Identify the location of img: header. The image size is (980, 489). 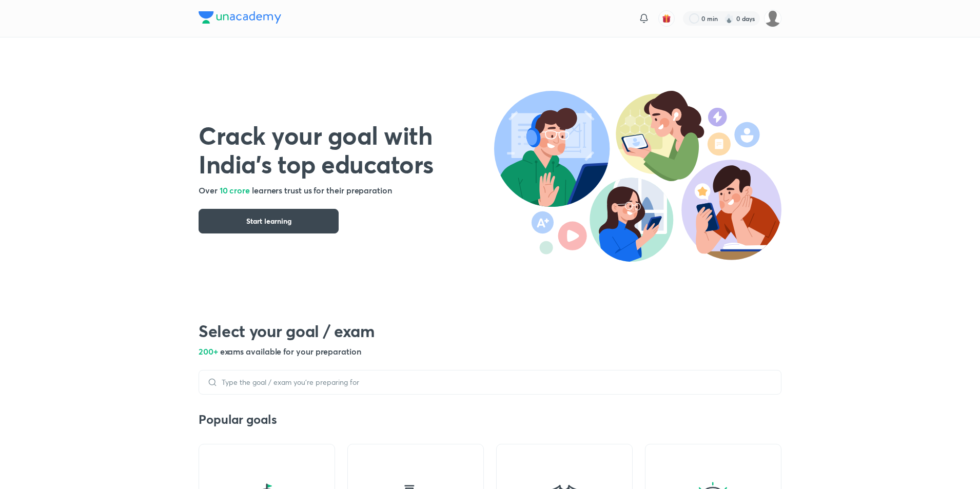
(638, 176).